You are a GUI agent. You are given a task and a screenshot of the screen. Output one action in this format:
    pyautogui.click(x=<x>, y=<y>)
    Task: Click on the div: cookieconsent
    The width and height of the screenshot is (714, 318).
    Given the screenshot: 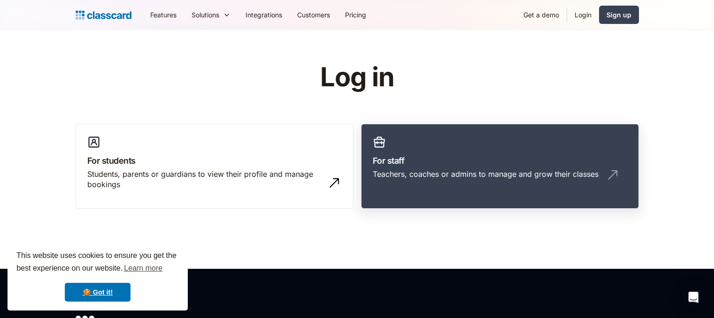 What is the action you would take?
    pyautogui.click(x=98, y=276)
    